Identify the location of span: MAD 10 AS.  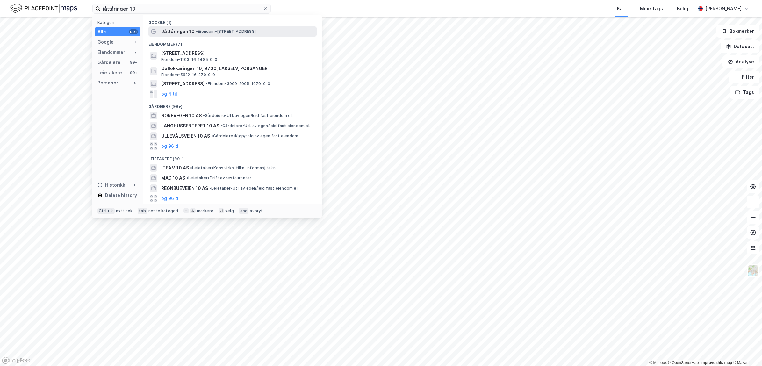
(173, 178).